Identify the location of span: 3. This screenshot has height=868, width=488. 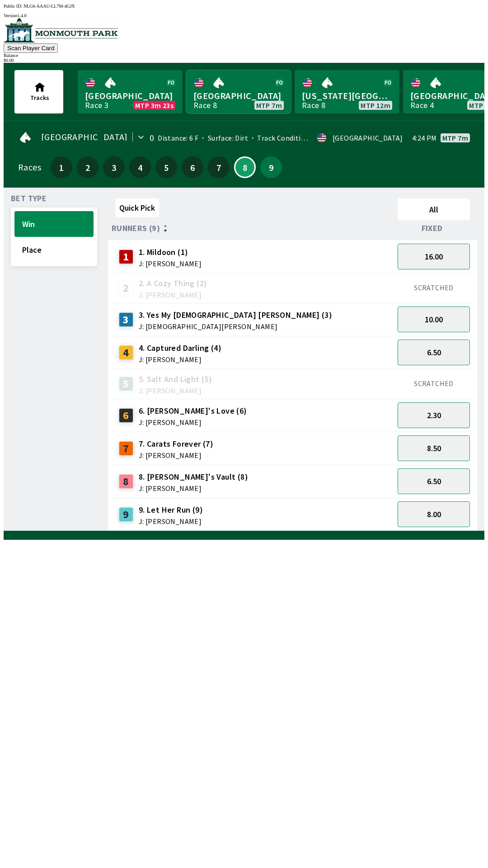
(114, 167).